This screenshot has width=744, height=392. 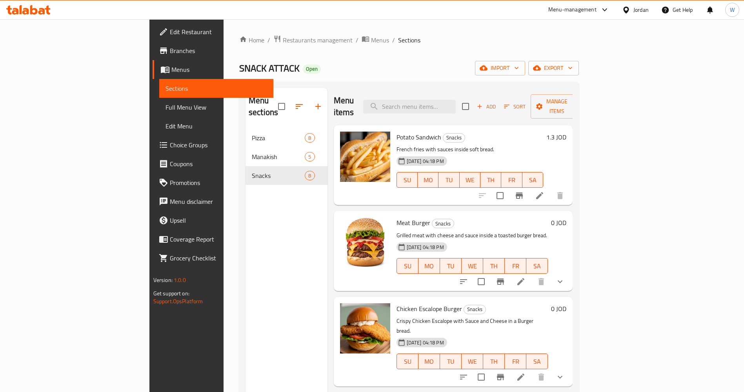 What do you see at coordinates (572, 10) in the screenshot?
I see `div: Menu-management` at bounding box center [572, 10].